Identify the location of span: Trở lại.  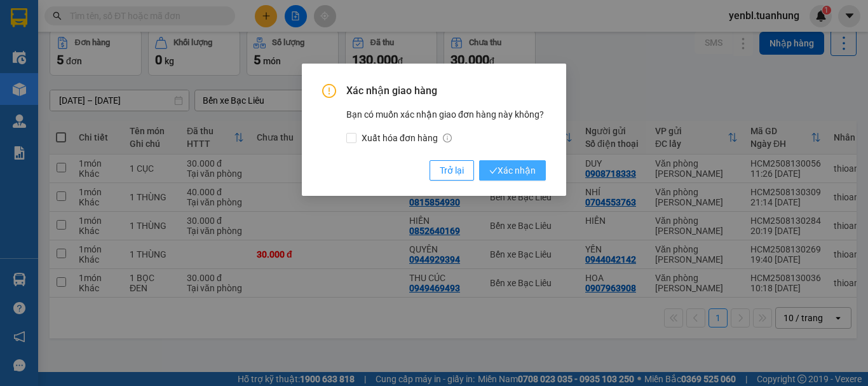
(452, 171).